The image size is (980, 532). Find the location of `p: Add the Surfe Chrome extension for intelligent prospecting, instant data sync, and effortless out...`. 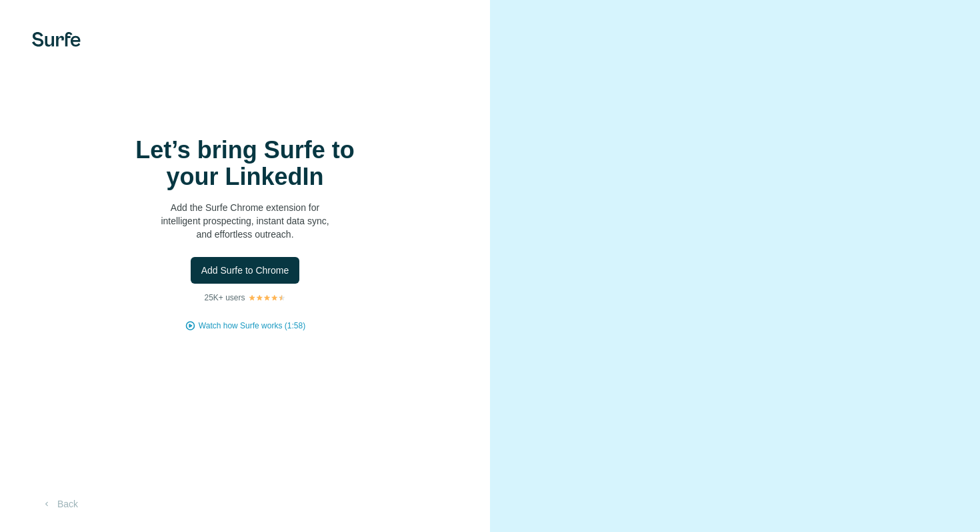

p: Add the Surfe Chrome extension for intelligent prospecting, instant data sync, and effortless out... is located at coordinates (245, 221).